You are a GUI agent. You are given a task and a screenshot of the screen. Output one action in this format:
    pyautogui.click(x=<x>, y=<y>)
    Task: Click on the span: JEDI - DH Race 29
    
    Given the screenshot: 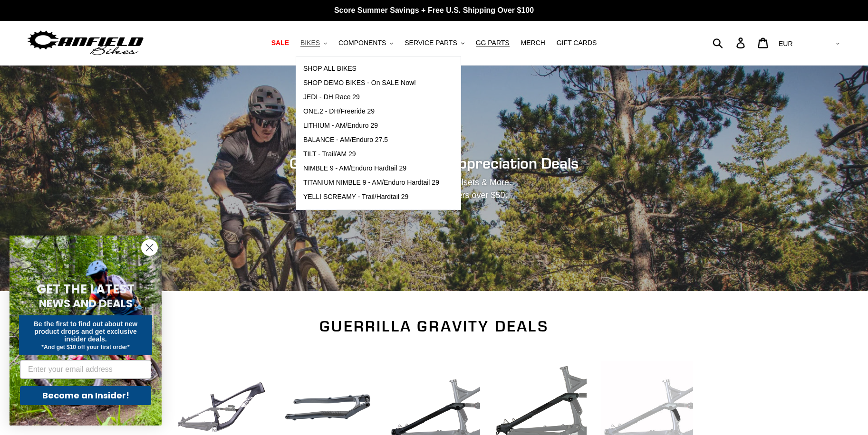 What is the action you would take?
    pyautogui.click(x=331, y=97)
    